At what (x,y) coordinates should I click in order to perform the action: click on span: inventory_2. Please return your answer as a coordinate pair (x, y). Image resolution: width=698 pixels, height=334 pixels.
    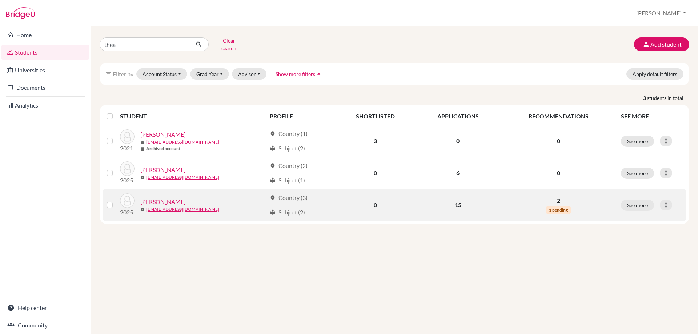
    Looking at the image, I should click on (142, 149).